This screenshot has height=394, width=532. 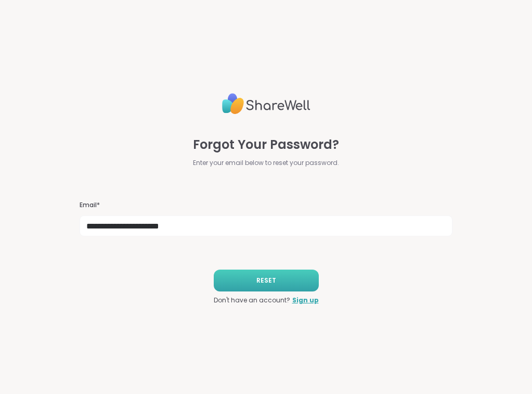 I want to click on a: Sign up, so click(x=305, y=300).